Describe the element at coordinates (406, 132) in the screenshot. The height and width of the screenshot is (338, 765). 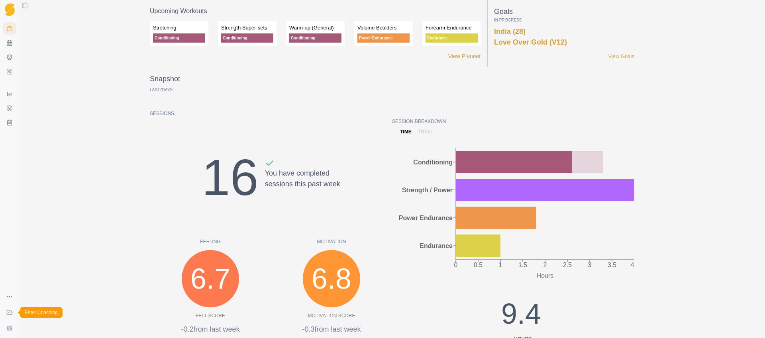
I see `p: time` at that location.